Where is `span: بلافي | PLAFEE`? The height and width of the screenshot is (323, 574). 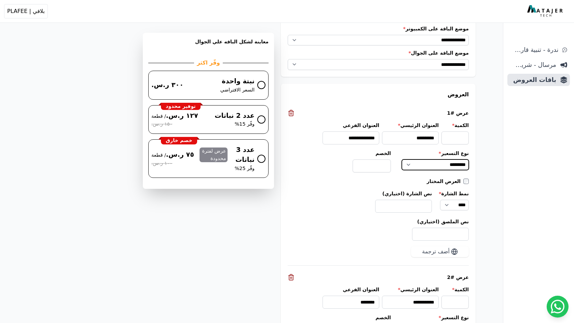
span: بلافي | PLAFEE is located at coordinates (26, 11).